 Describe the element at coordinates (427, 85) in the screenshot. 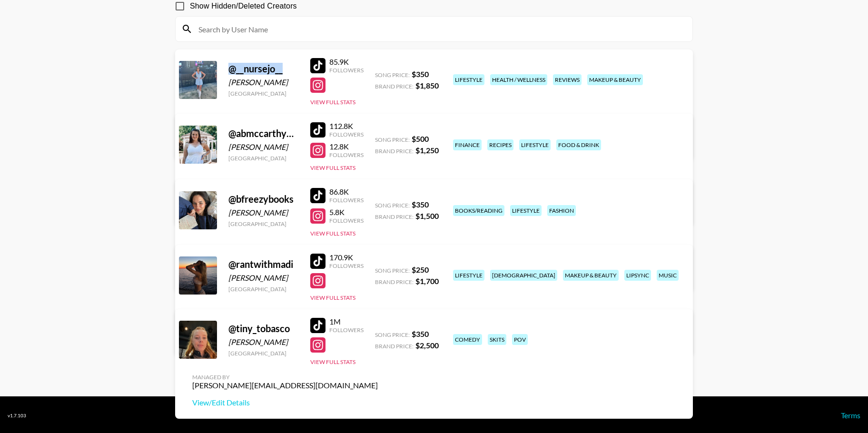

I see `strong: $ 1,850` at that location.